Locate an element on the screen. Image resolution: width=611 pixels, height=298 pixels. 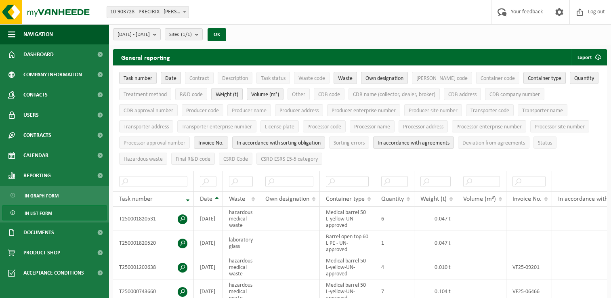
a: In list form is located at coordinates (55, 213).